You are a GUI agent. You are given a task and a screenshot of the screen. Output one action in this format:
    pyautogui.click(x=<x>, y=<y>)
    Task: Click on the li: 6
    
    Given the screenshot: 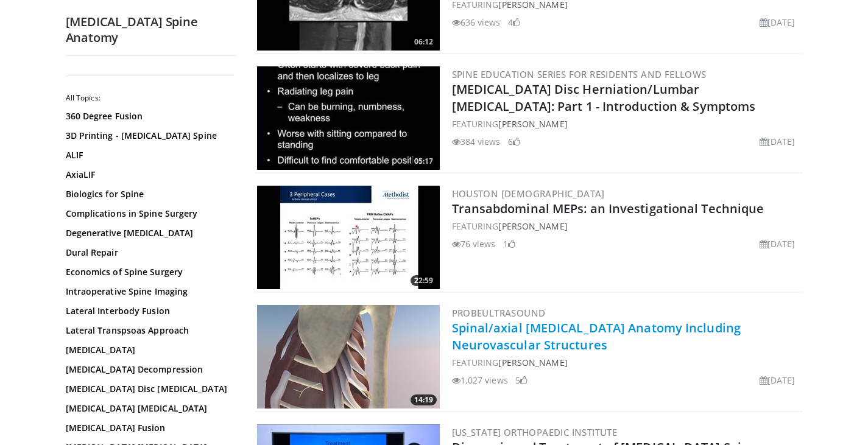 What is the action you would take?
    pyautogui.click(x=514, y=141)
    